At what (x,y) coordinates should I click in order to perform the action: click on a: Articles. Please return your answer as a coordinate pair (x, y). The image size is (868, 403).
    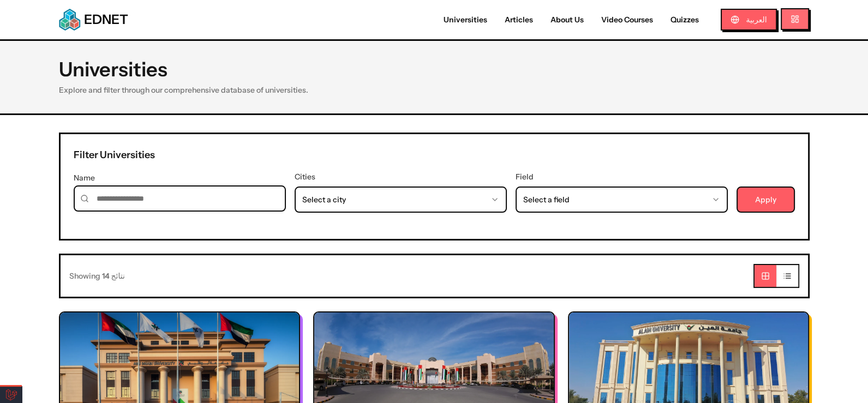
    Looking at the image, I should click on (519, 20).